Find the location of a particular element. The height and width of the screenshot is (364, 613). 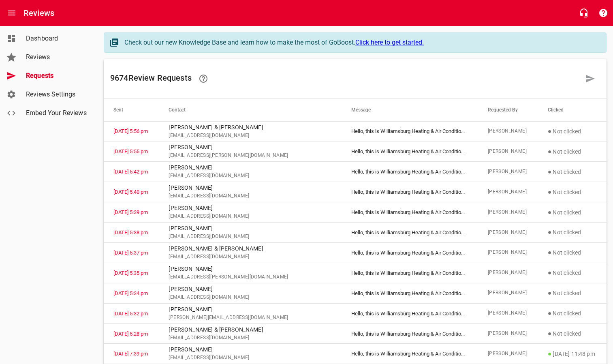

th: Sent is located at coordinates (131, 110).